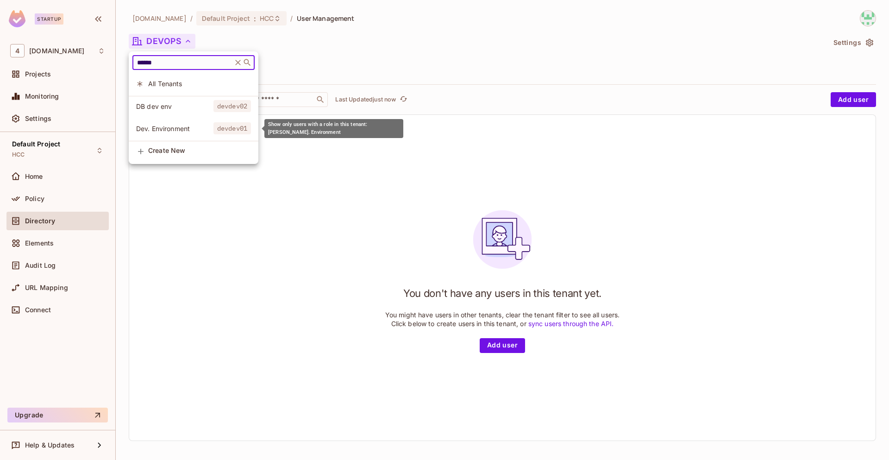 This screenshot has width=889, height=460. Describe the element at coordinates (175, 106) in the screenshot. I see `span: DB dev env` at that location.